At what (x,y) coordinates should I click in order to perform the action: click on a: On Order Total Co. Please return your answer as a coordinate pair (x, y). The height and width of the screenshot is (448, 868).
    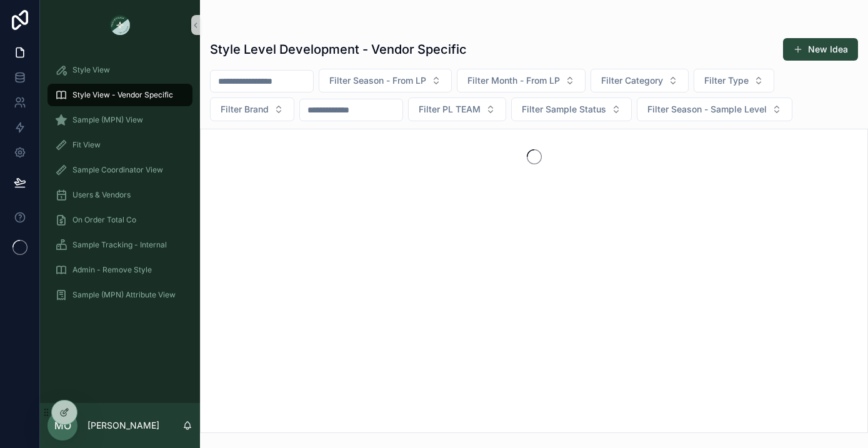
    Looking at the image, I should click on (120, 220).